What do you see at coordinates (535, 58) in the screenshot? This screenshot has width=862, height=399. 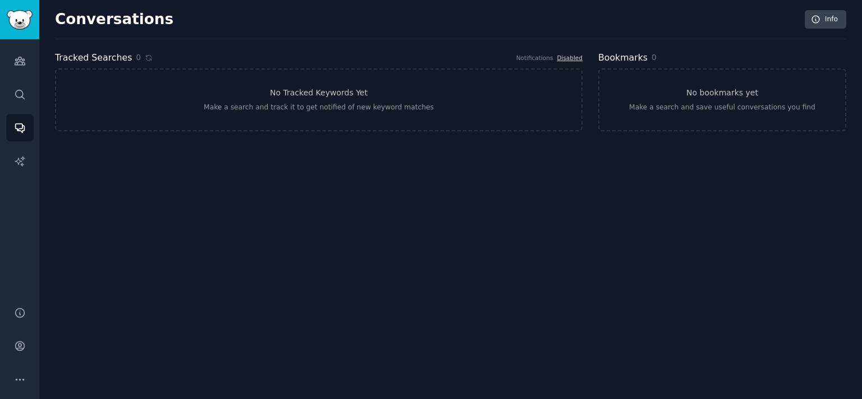 I see `div: Notifications` at bounding box center [535, 58].